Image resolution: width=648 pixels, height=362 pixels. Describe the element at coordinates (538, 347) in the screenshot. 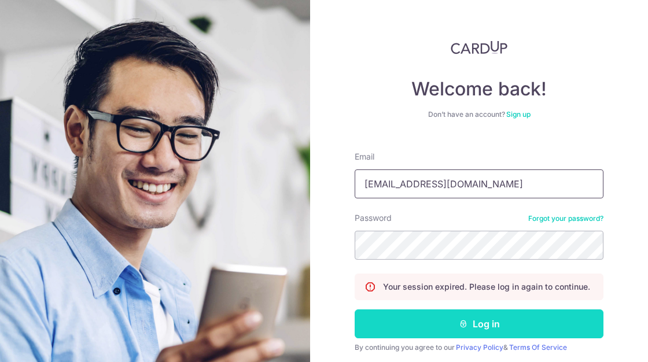

I see `a: Terms Of Service` at that location.